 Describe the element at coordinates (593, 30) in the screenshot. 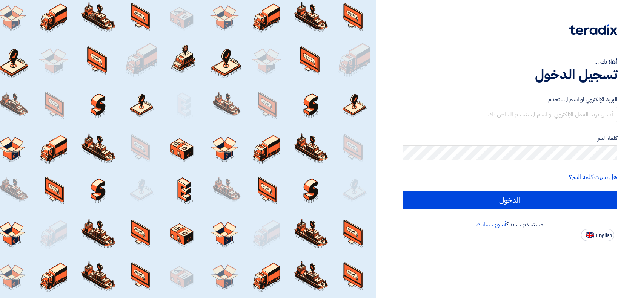

I see `img: Teradix logo` at that location.